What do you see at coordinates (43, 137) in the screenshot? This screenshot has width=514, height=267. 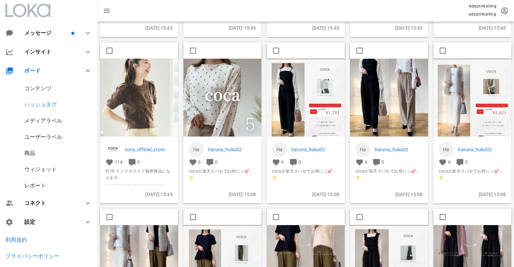 I see `a: ユーザーラベル` at bounding box center [43, 137].